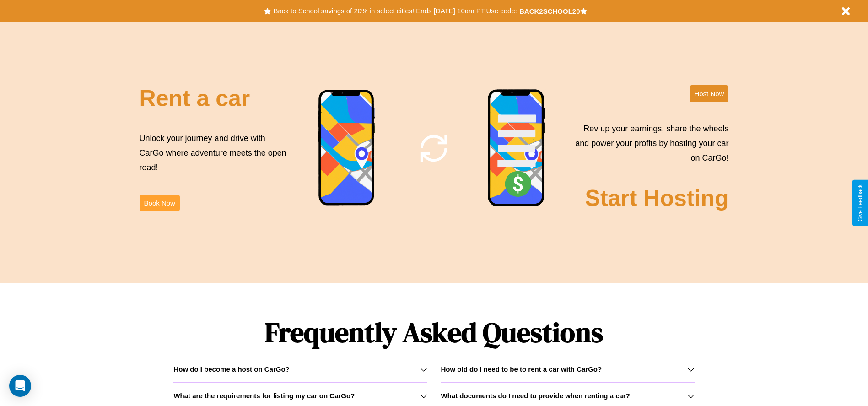 The image size is (868, 406). I want to click on p: Rev up your earnings, share the wheels and power your profits by hosting your car on CarGo!, so click(649, 143).